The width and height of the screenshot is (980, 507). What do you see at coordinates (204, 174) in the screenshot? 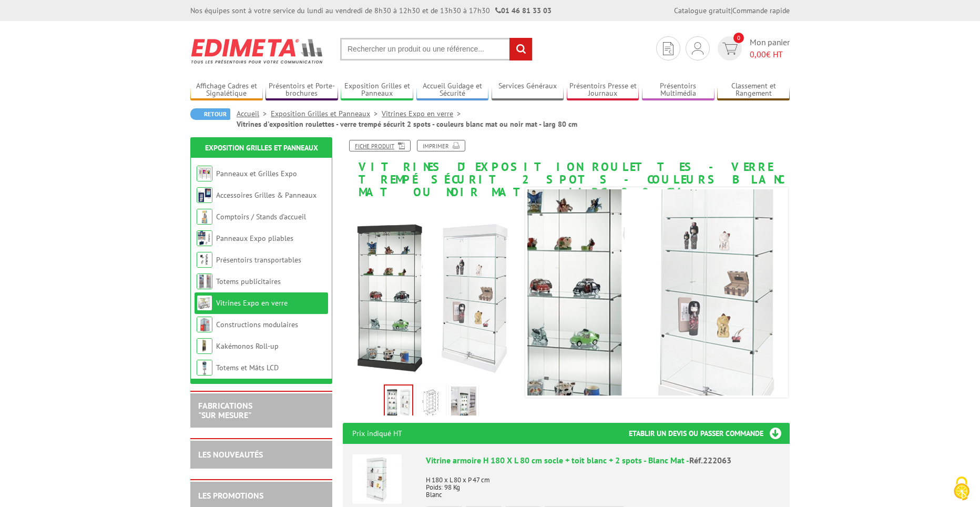
I see `img: Panneaux et Grilles Expo` at bounding box center [204, 174].